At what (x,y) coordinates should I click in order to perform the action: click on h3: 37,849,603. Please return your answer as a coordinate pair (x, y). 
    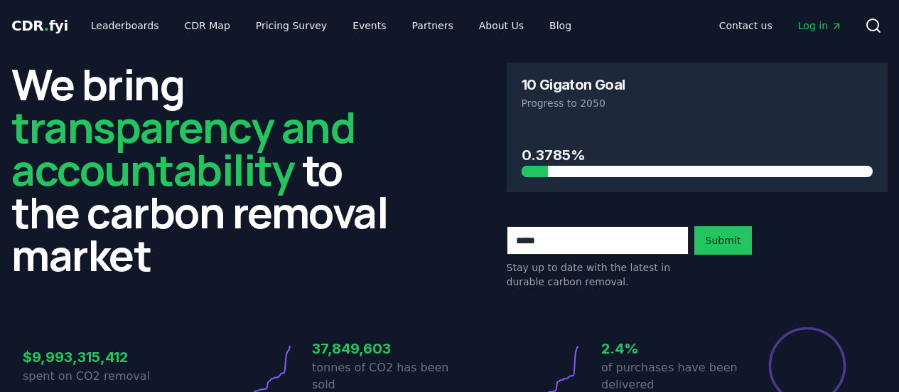
    Looking at the image, I should click on (381, 348).